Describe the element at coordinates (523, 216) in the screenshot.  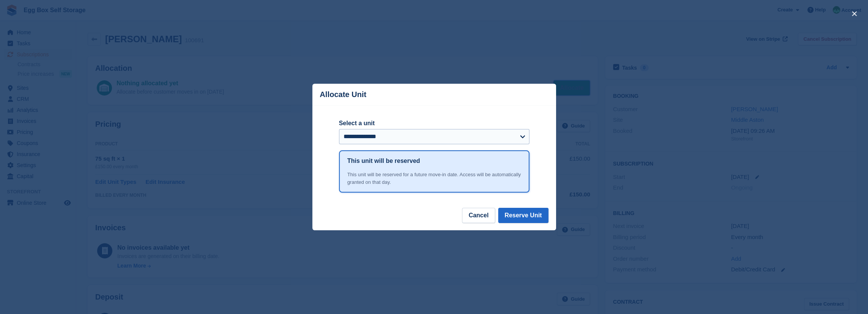
I see `button: Reserve Unit` at that location.